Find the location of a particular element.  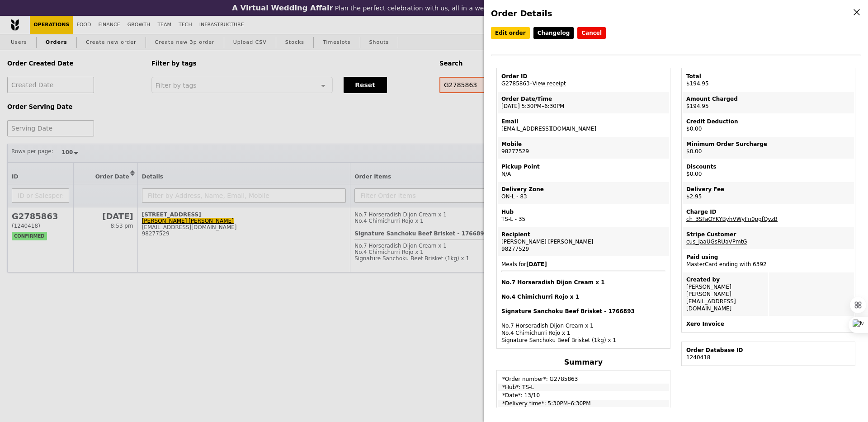

div: Order ID is located at coordinates (583, 76).